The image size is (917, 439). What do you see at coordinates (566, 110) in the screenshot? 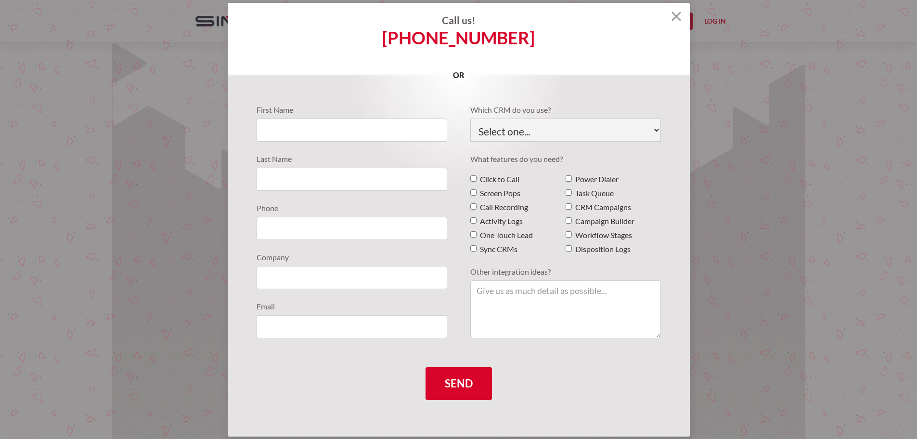
I see `label: Which CRM do you use?` at bounding box center [566, 110].